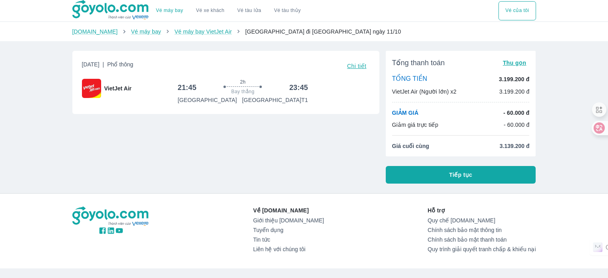 This screenshot has height=278, width=608. Describe the element at coordinates (288, 230) in the screenshot. I see `a: Tuyển dụng` at that location.